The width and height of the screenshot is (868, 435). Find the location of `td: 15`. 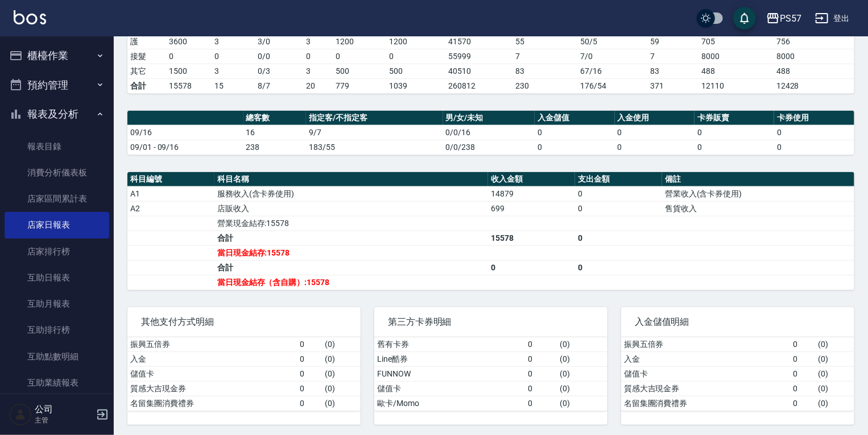

td: 15 is located at coordinates (233, 85).